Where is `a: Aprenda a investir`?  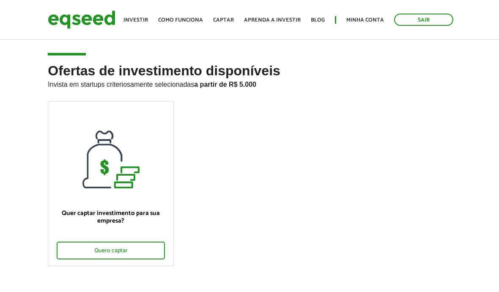
a: Aprenda a investir is located at coordinates (272, 20).